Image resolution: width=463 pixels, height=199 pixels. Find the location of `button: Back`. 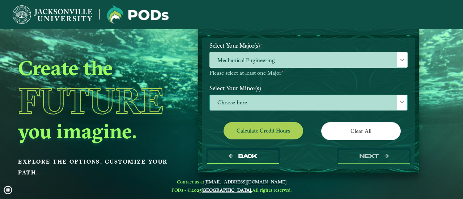

button: Back is located at coordinates (243, 156).